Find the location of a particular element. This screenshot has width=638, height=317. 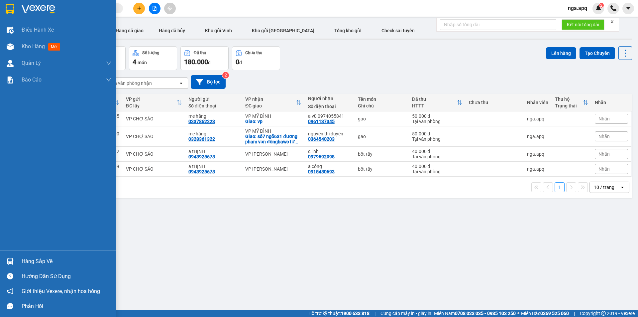

span: copyright is located at coordinates (603, 313).